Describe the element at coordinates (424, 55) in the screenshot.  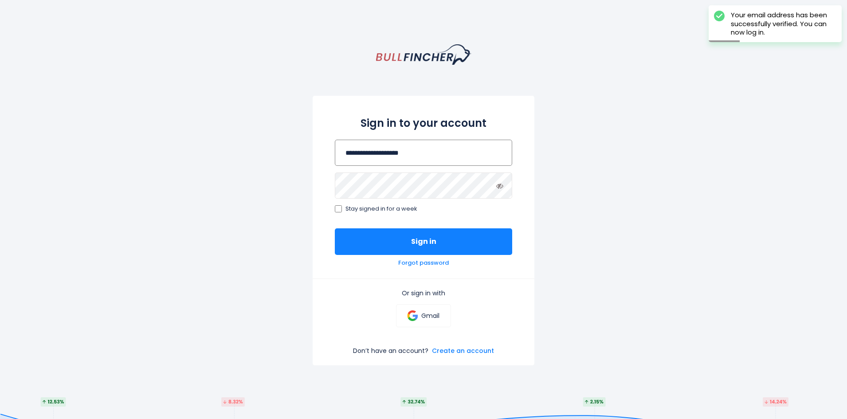
I see `a: homepage` at that location.